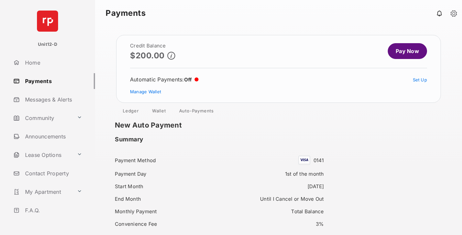 The width and height of the screenshot is (462, 235). Describe the element at coordinates (319, 160) in the screenshot. I see `span: 0141` at that location.